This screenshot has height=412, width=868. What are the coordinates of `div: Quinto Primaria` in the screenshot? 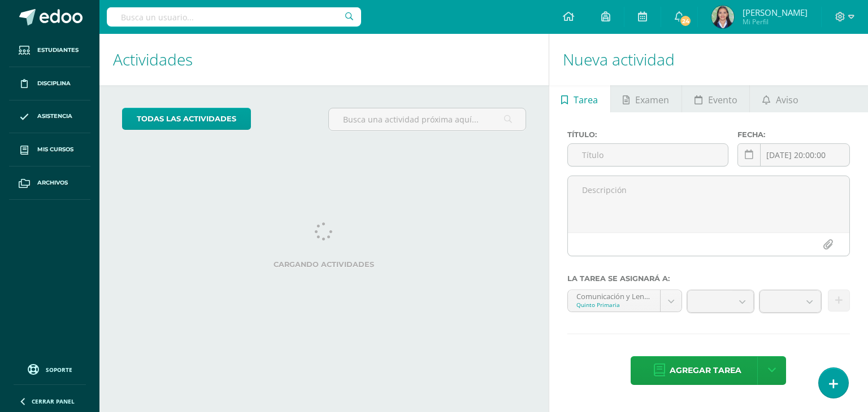 It's located at (614, 305).